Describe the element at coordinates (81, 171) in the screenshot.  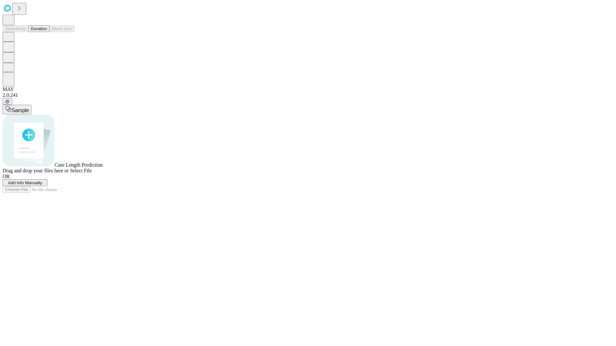
I see `span: Select File` at that location.